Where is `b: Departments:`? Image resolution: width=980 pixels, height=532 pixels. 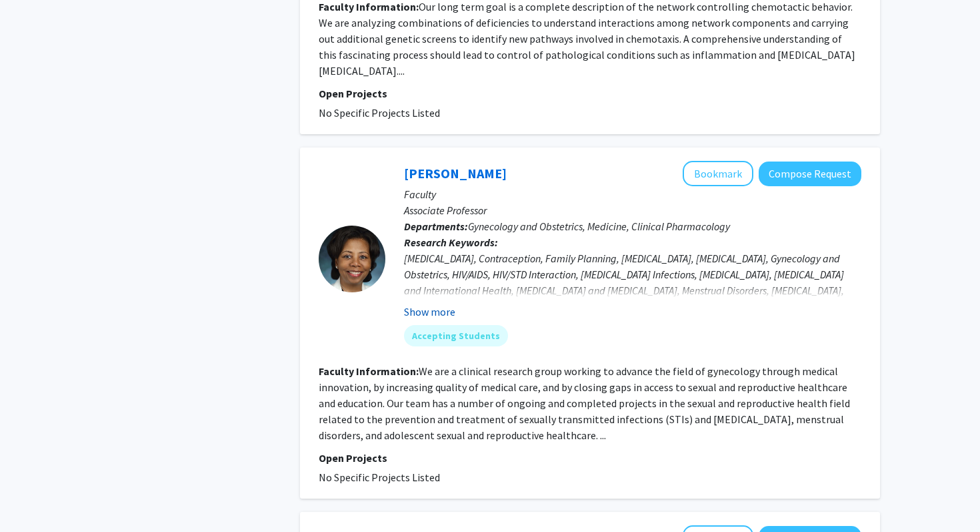 b: Departments: is located at coordinates (436, 226).